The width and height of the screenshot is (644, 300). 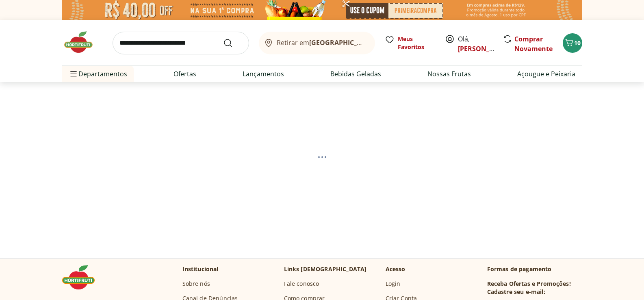 I want to click on button: Submit Search, so click(x=233, y=43).